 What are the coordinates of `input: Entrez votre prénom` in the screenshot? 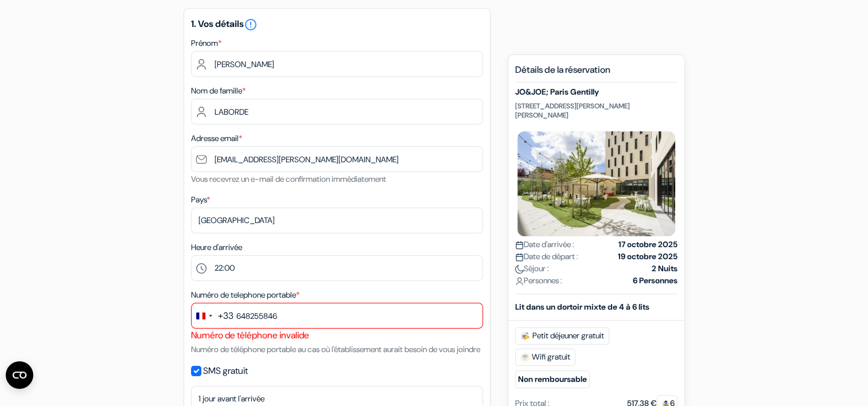 It's located at (337, 64).